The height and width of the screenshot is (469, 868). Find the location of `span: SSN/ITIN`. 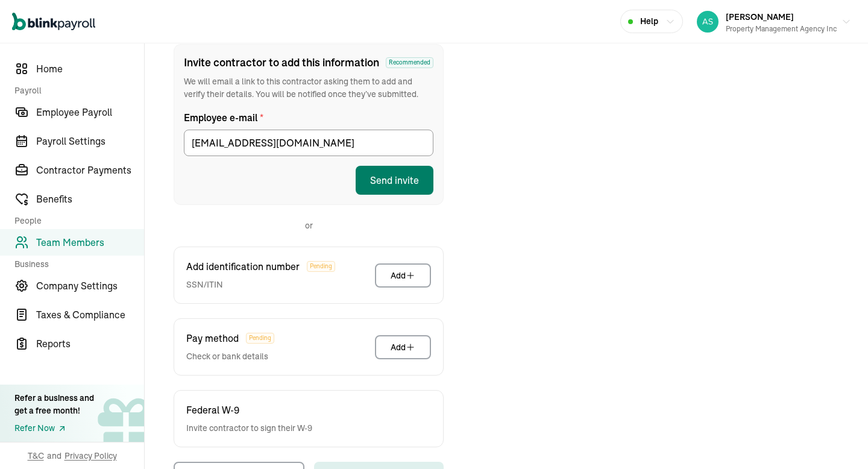

span: SSN/ITIN is located at coordinates (260, 284).